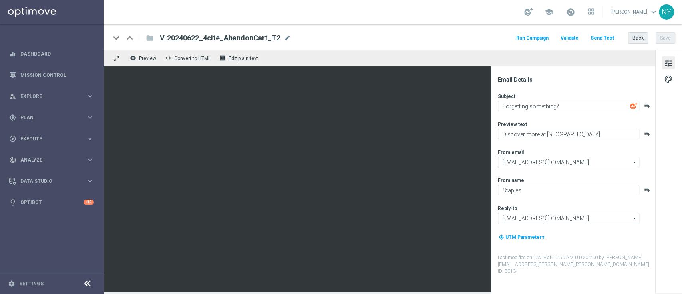  I want to click on span: code, so click(168, 58).